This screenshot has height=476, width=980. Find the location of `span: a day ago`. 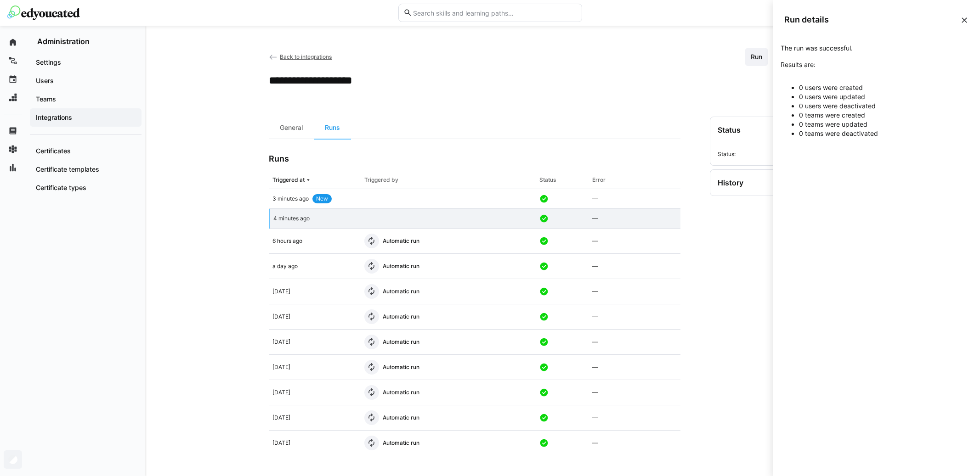

span: a day ago is located at coordinates (285, 266).